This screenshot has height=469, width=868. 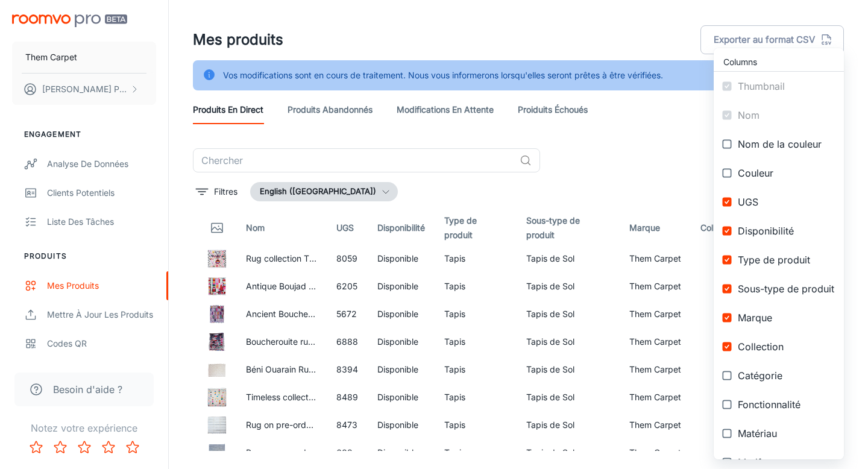 I want to click on span: Matériau, so click(x=786, y=433).